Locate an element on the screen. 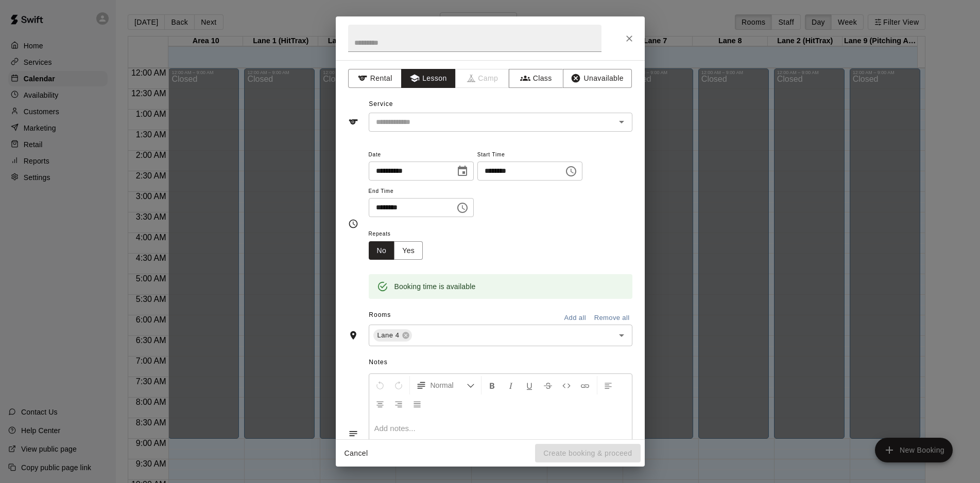 This screenshot has height=483, width=980. button: Insert Link is located at coordinates (585, 385).